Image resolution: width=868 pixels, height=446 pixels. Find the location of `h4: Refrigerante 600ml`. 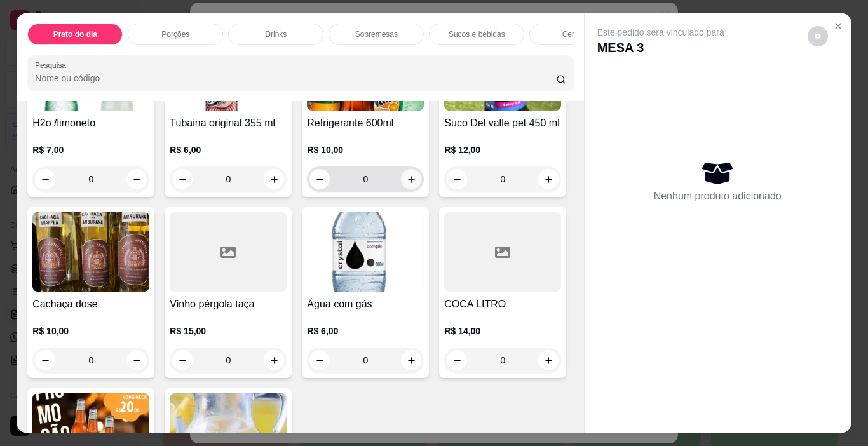

h4: Refrigerante 600ml is located at coordinates (366, 123).